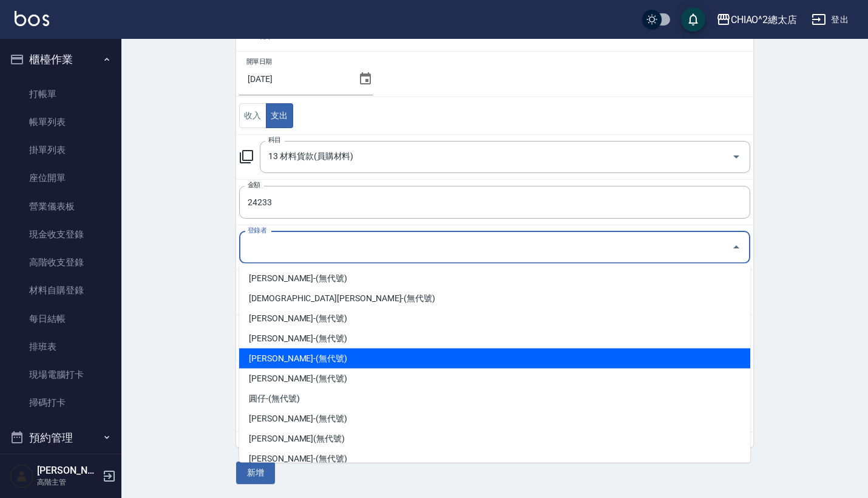 This screenshot has width=868, height=498. I want to click on label: 開單日期, so click(259, 61).